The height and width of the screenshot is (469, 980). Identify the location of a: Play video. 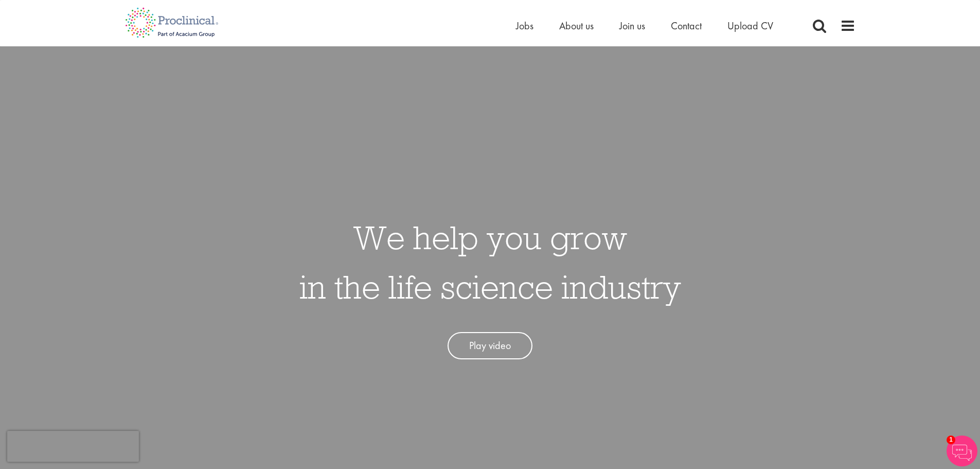
(490, 345).